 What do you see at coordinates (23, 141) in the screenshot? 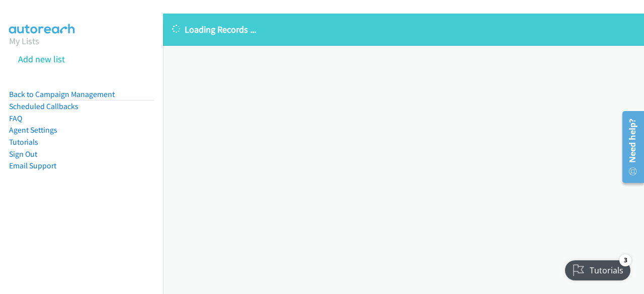
I see `a: Tutorials` at bounding box center [23, 141].